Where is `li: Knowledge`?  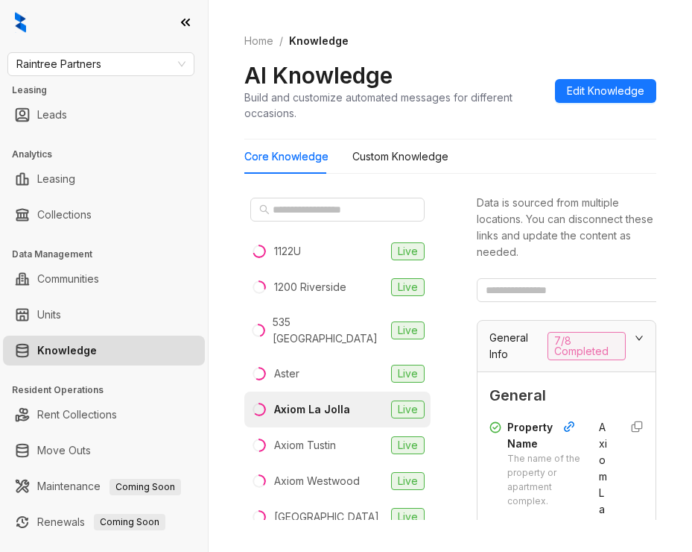 li: Knowledge is located at coordinates (104, 350).